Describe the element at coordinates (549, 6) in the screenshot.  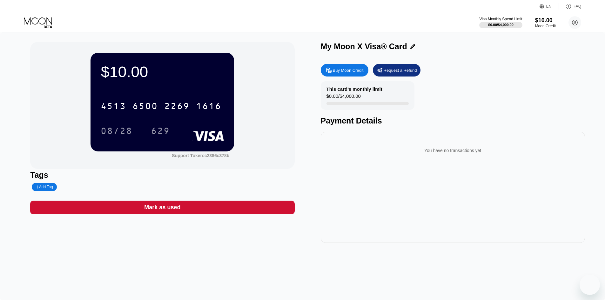
I see `div: EN` at that location.